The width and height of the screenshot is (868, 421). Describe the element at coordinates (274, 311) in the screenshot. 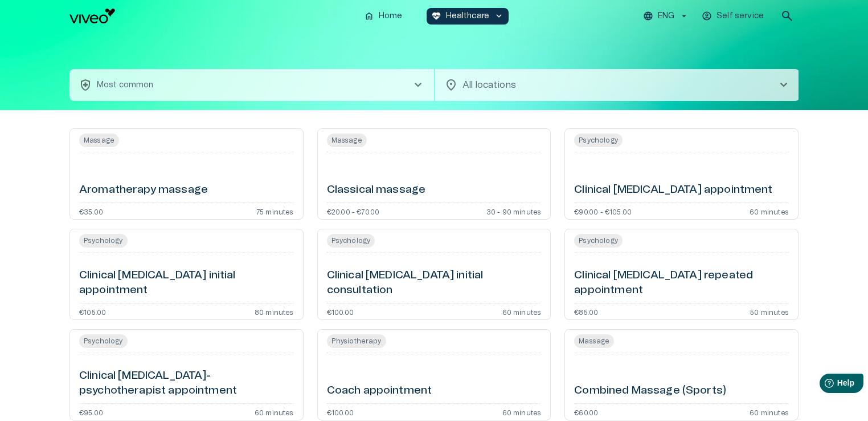

I see `p: 80 minutes` at that location.